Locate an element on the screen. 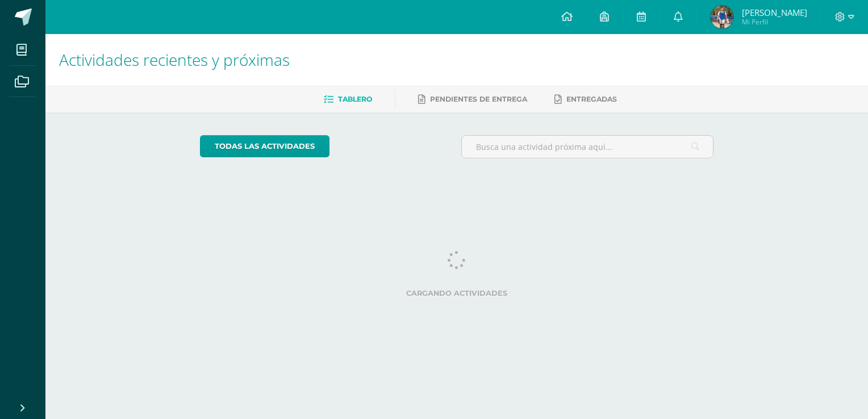 The width and height of the screenshot is (868, 419). a: Entregadas is located at coordinates (586, 99).